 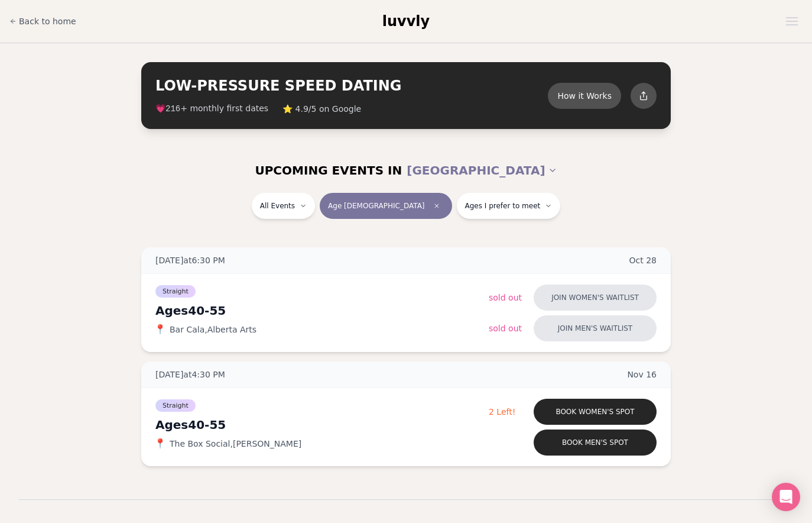 What do you see at coordinates (437, 206) in the screenshot?
I see `span: Clear age` at bounding box center [437, 206].